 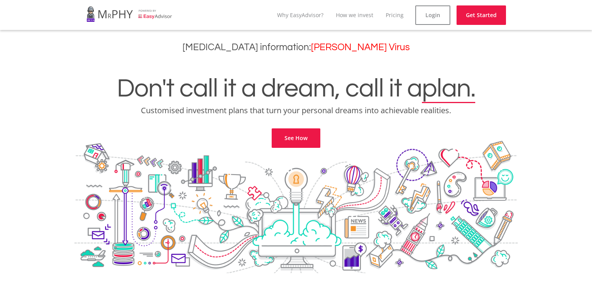 I want to click on a: See How, so click(x=296, y=138).